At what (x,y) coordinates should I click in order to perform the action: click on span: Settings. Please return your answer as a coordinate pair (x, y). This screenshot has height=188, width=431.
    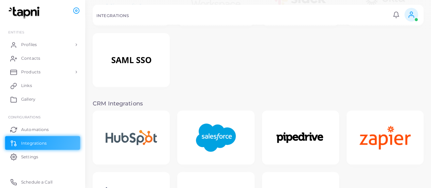
    Looking at the image, I should click on (30, 157).